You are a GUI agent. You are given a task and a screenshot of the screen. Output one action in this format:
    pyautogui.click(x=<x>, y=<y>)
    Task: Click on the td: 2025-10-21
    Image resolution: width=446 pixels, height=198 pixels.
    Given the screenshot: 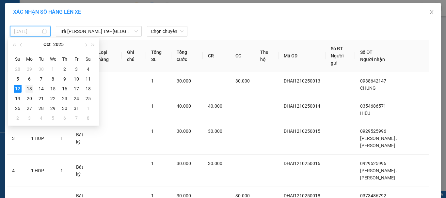 What is the action you would take?
    pyautogui.click(x=41, y=99)
    